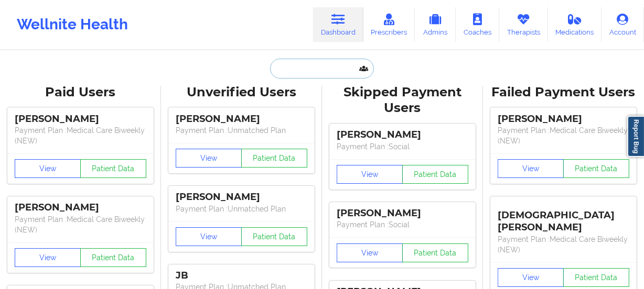 The height and width of the screenshot is (289, 644). I want to click on div: JB, so click(241, 276).